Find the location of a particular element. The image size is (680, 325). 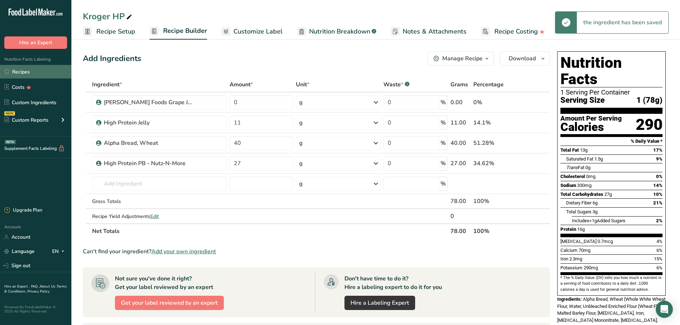

span: Total Carbohydrates is located at coordinates (582, 194).